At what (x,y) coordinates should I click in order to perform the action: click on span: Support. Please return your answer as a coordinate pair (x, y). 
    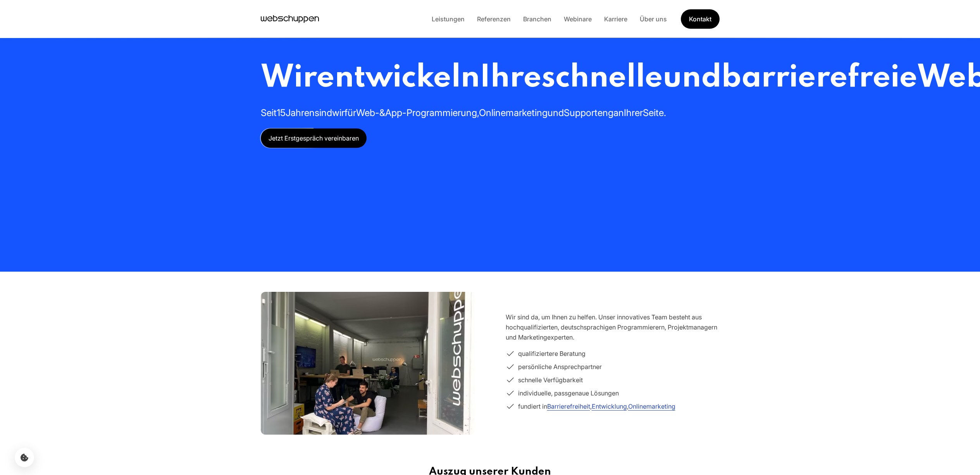
    Looking at the image, I should click on (580, 113).